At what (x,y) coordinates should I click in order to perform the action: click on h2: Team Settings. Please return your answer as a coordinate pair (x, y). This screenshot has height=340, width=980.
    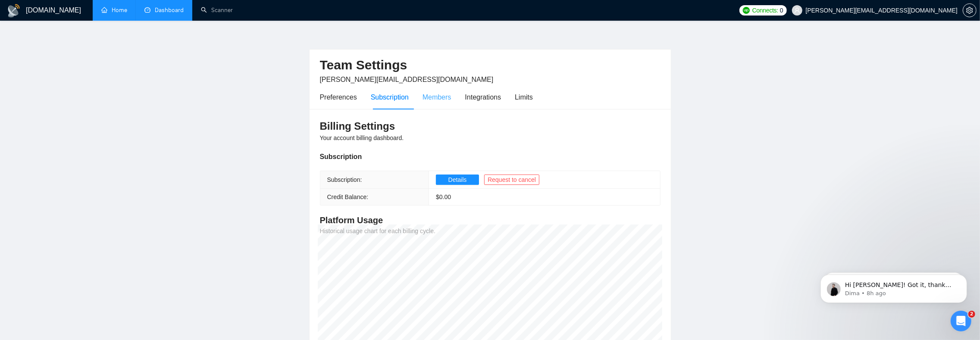
    Looking at the image, I should click on (490, 65).